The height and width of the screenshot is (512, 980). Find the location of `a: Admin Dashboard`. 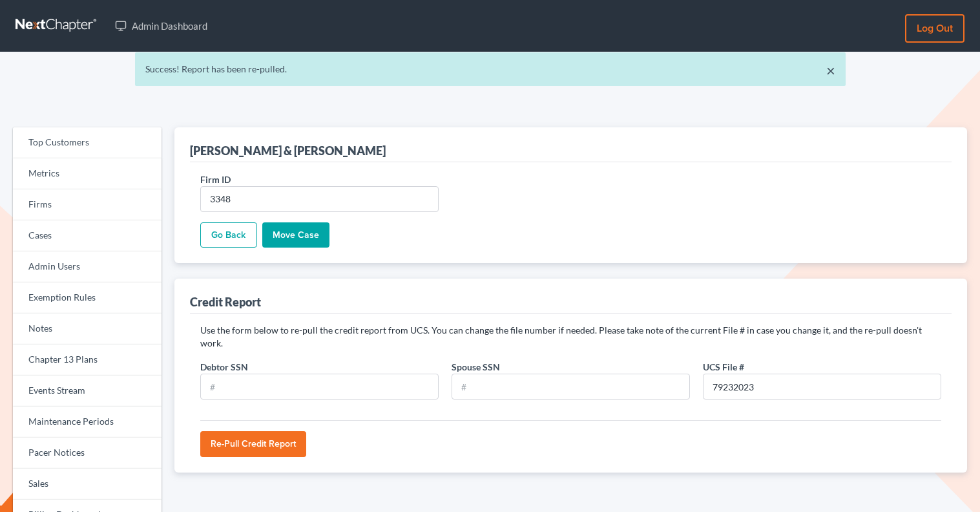

a: Admin Dashboard is located at coordinates (161, 26).